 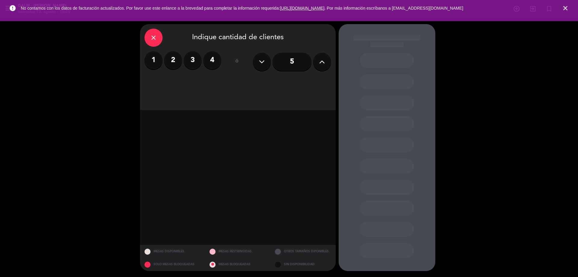 I want to click on div: MESAS RESTRINGIDAS, so click(x=238, y=251).